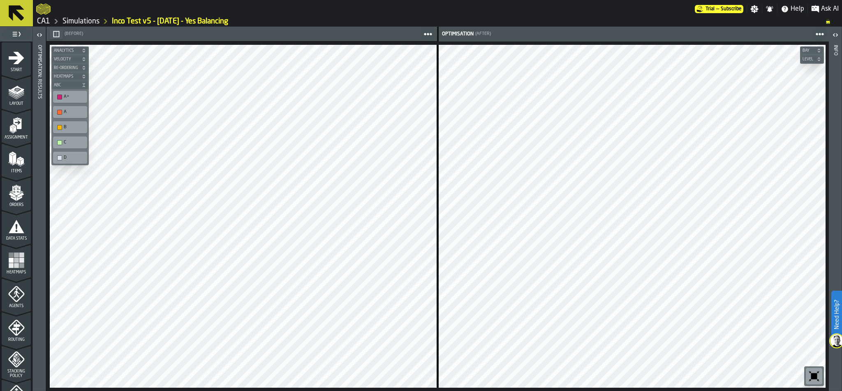  Describe the element at coordinates (16, 295) in the screenshot. I see `li: menu Agents` at that location.